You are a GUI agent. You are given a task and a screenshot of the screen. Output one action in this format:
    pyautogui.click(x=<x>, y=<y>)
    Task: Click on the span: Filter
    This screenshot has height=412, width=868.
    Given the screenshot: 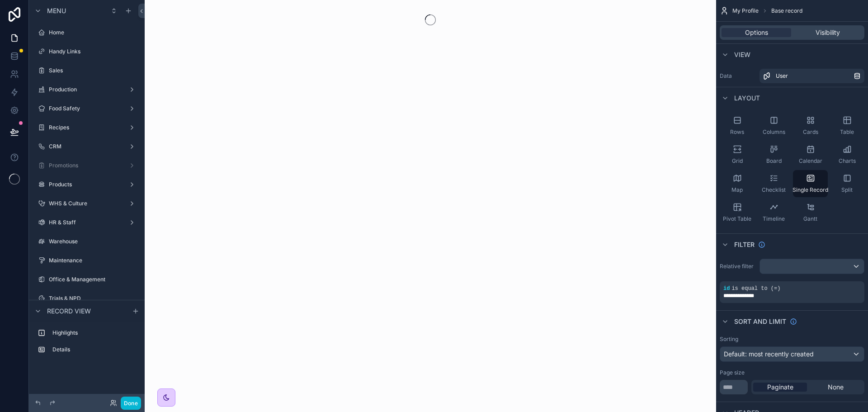 What is the action you would take?
    pyautogui.click(x=744, y=245)
    